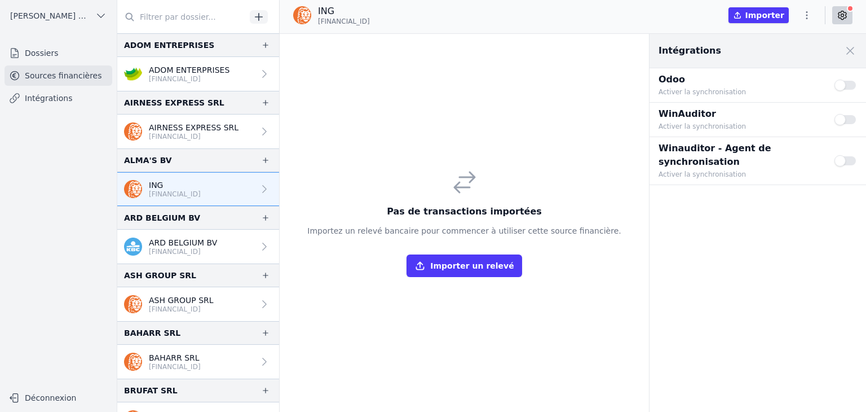 The image size is (866, 412). Describe the element at coordinates (133, 246) in the screenshot. I see `img: kbc.png` at that location.